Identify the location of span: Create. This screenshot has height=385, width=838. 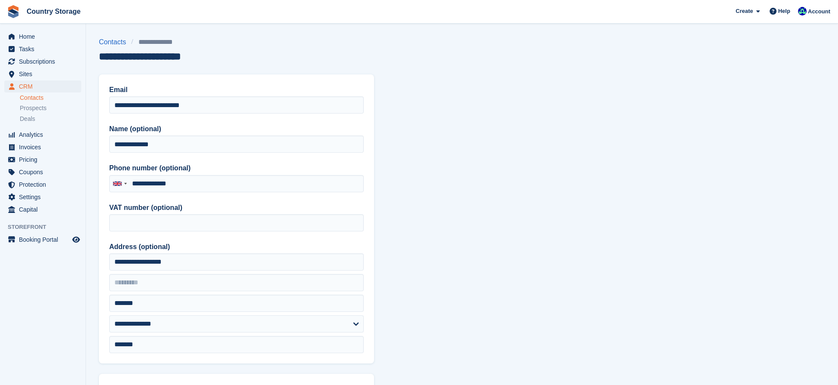
(744, 11).